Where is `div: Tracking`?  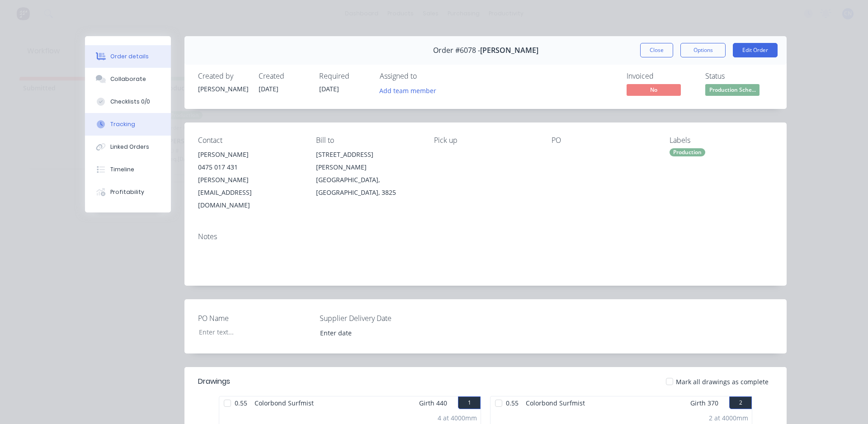 div: Tracking is located at coordinates (123, 124).